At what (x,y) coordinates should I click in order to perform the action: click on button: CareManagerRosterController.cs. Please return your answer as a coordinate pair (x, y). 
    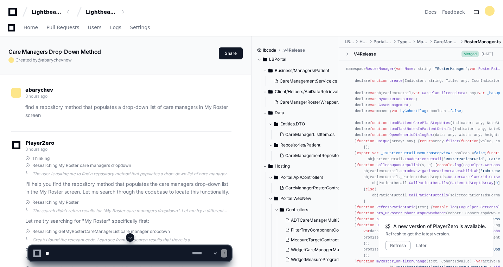
    Looking at the image, I should click on (312, 188).